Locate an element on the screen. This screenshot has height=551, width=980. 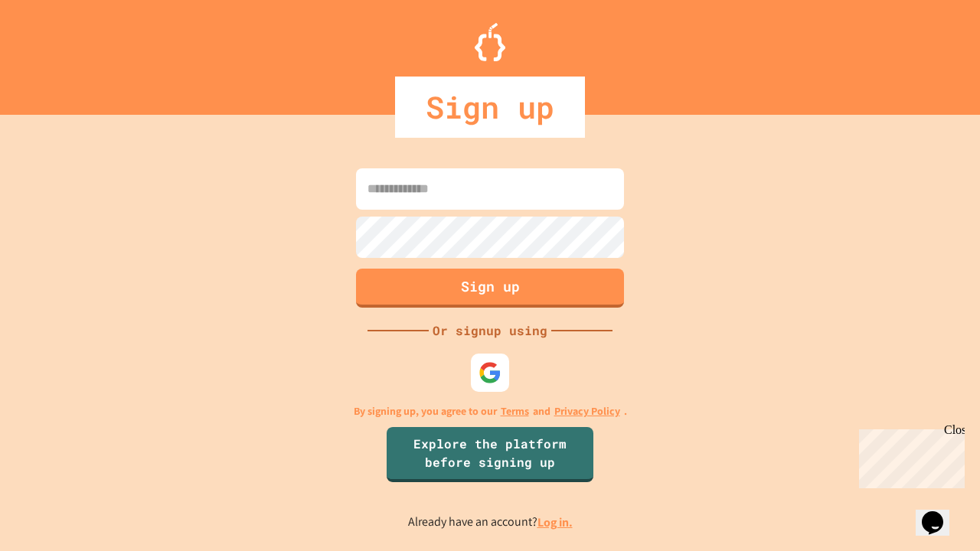
a: Terms is located at coordinates (515, 411).